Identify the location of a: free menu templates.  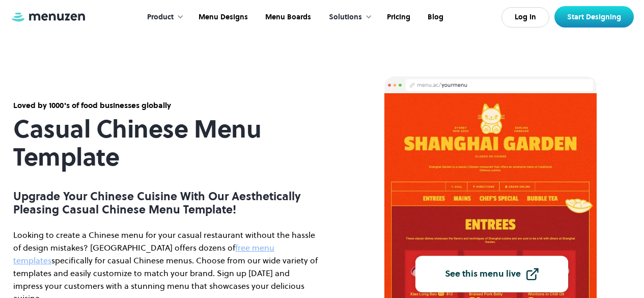
(143, 253).